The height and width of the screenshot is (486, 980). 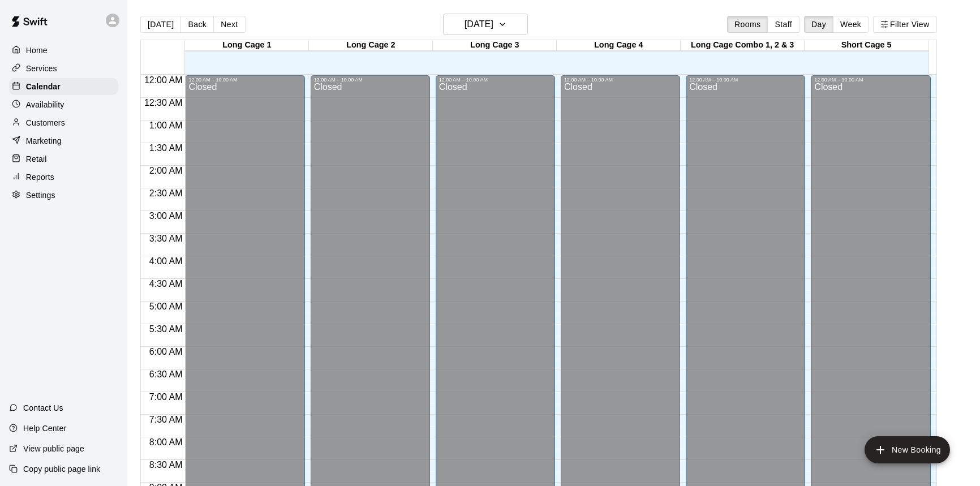 I want to click on span: 8:30 AM, so click(x=166, y=464).